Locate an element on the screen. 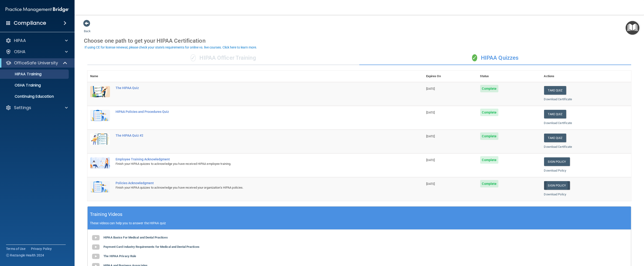 The width and height of the screenshot is (644, 266). a: Privacy Policy is located at coordinates (42, 249).